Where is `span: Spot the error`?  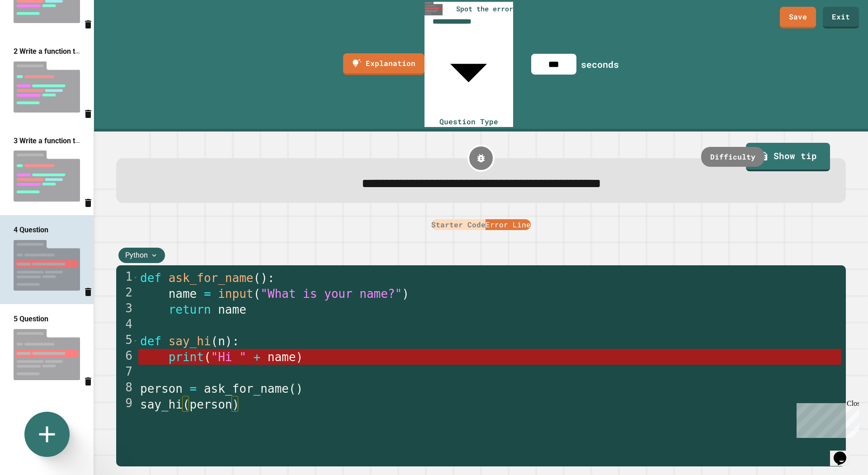
span: Spot the error is located at coordinates (484, 8).